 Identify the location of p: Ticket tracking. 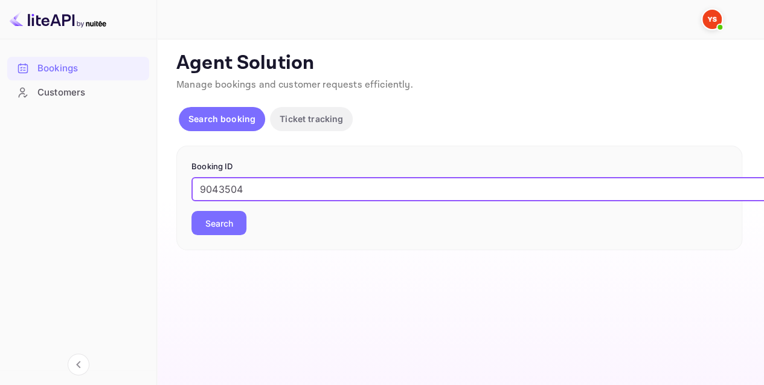
(311, 118).